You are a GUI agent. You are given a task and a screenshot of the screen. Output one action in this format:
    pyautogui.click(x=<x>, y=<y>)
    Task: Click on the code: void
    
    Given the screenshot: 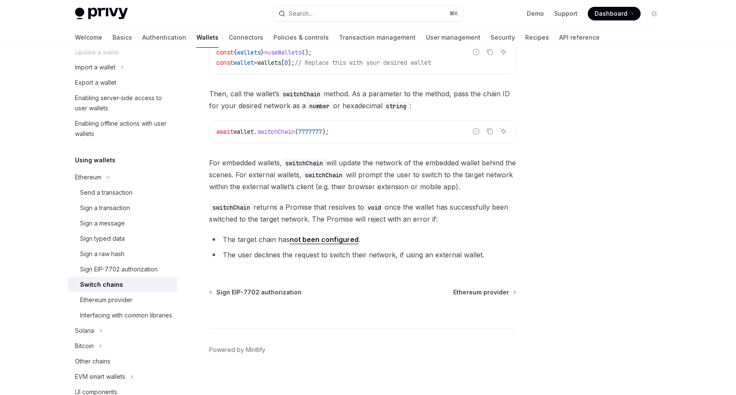 What is the action you would take?
    pyautogui.click(x=374, y=207)
    